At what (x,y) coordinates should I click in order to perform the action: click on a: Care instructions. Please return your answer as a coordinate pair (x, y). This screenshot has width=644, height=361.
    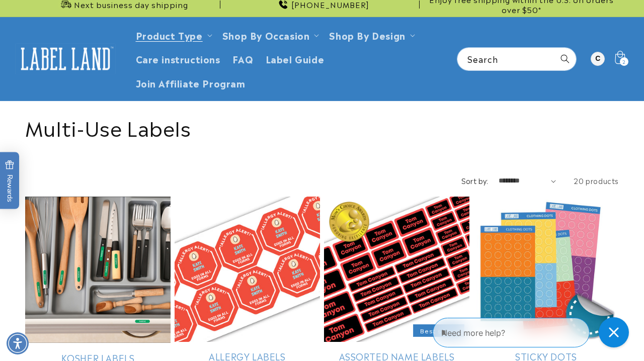
    Looking at the image, I should click on (178, 58).